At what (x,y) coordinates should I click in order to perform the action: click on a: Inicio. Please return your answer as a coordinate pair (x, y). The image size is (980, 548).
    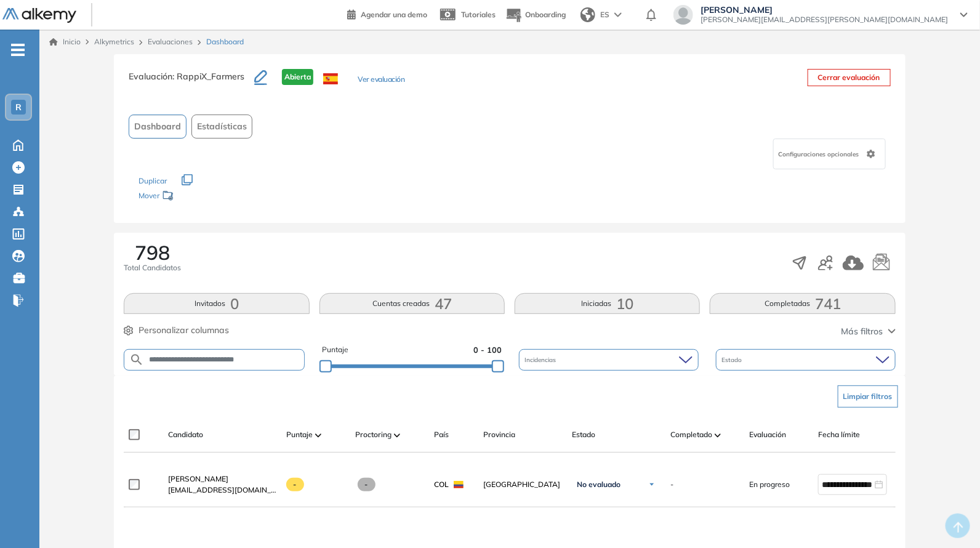
    Looking at the image, I should click on (65, 42).